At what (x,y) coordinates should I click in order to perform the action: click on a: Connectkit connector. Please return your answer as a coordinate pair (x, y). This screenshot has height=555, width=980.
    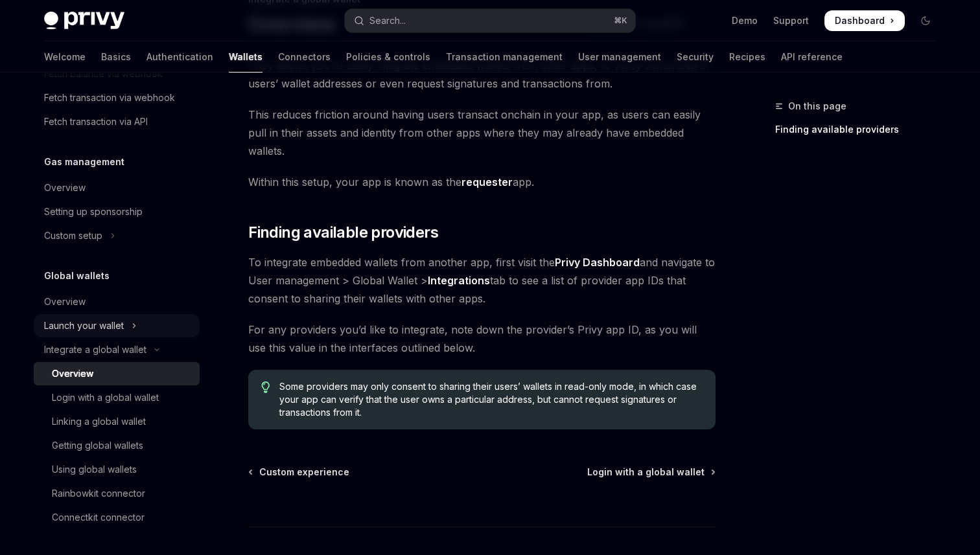
    Looking at the image, I should click on (116, 518).